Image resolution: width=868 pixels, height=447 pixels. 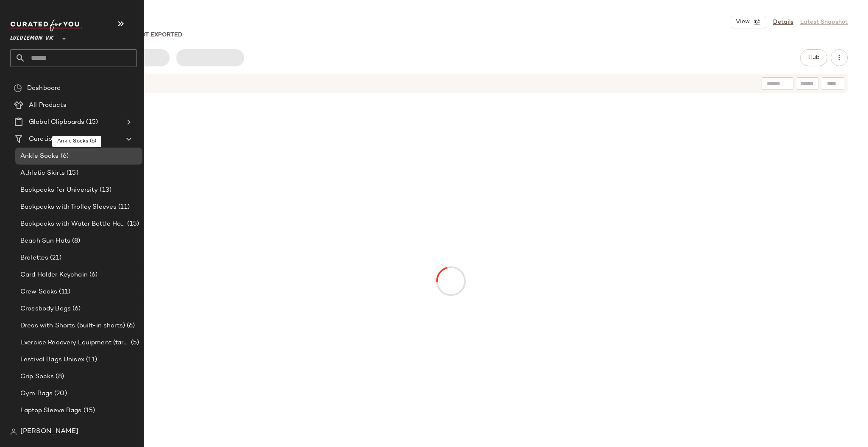 What do you see at coordinates (68, 207) in the screenshot?
I see `span: Backpacks with Trolley Sleeves` at bounding box center [68, 207].